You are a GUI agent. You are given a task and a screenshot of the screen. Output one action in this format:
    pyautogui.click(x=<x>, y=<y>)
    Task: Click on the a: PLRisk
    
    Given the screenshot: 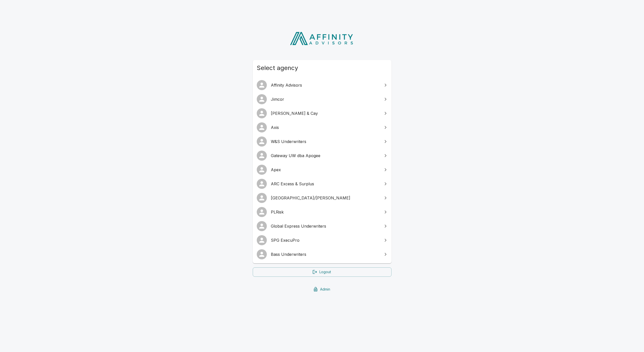 What is the action you would take?
    pyautogui.click(x=322, y=212)
    